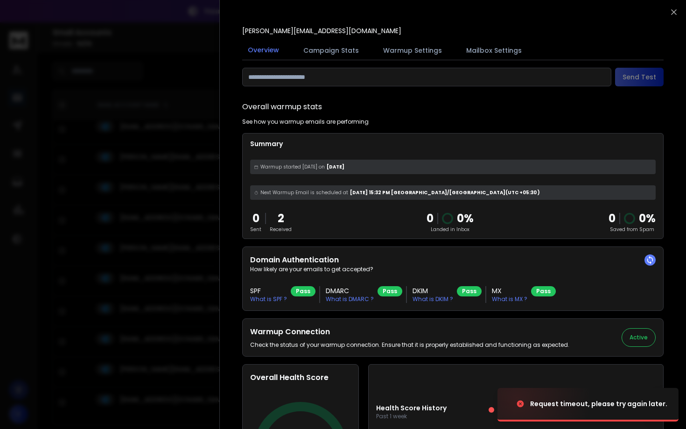 Image resolution: width=686 pixels, height=429 pixels. I want to click on p: Received, so click(280, 229).